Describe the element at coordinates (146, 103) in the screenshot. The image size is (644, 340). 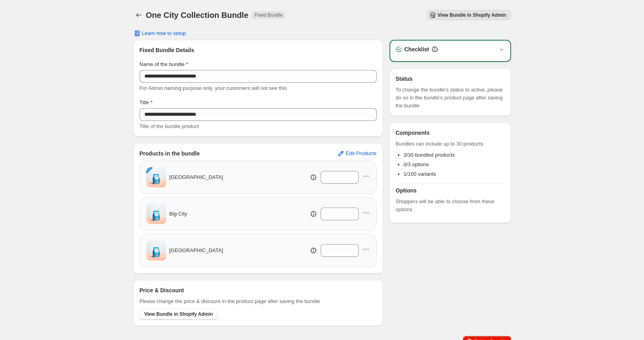
I see `label: Title` at that location.